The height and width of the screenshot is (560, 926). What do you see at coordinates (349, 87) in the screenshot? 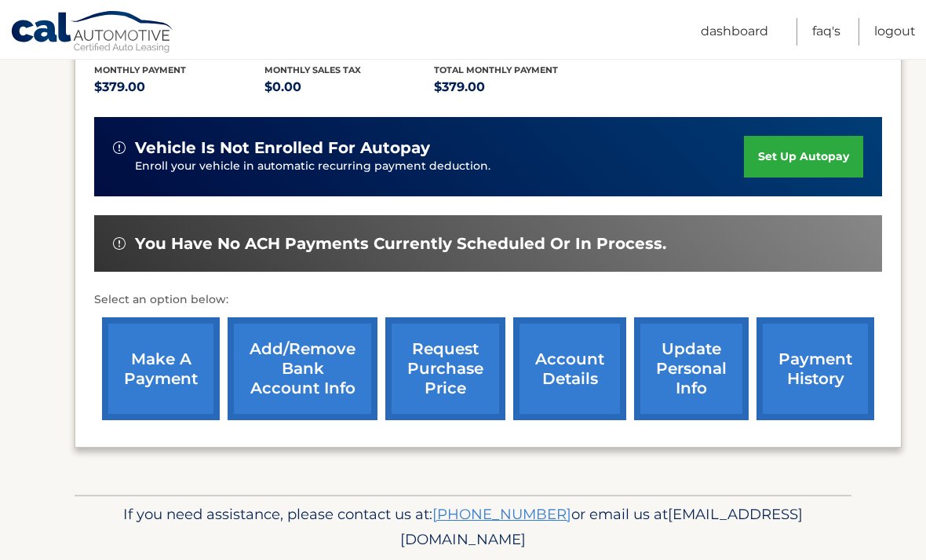
I see `p: $0.00` at bounding box center [349, 87].